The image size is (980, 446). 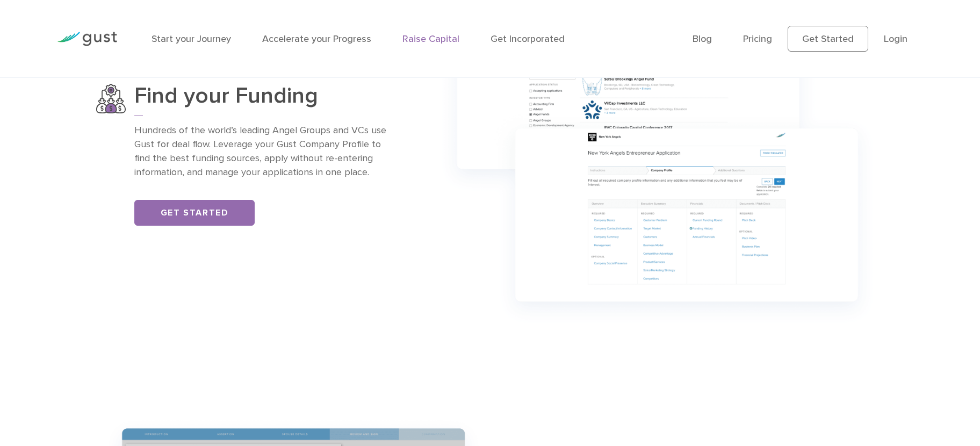 What do you see at coordinates (87, 38) in the screenshot?
I see `img: Gust Logo` at bounding box center [87, 38].